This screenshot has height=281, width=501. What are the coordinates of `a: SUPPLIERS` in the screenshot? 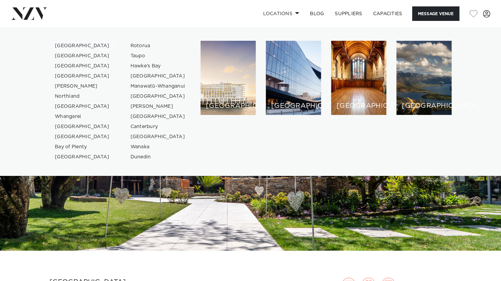 It's located at (348, 13).